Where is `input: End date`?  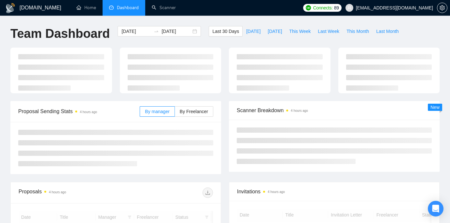
input: End date is located at coordinates (176, 31).